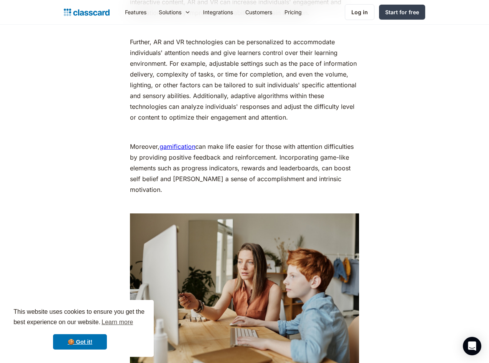 The height and width of the screenshot is (363, 489). I want to click on div: Open Intercom Messenger, so click(472, 346).